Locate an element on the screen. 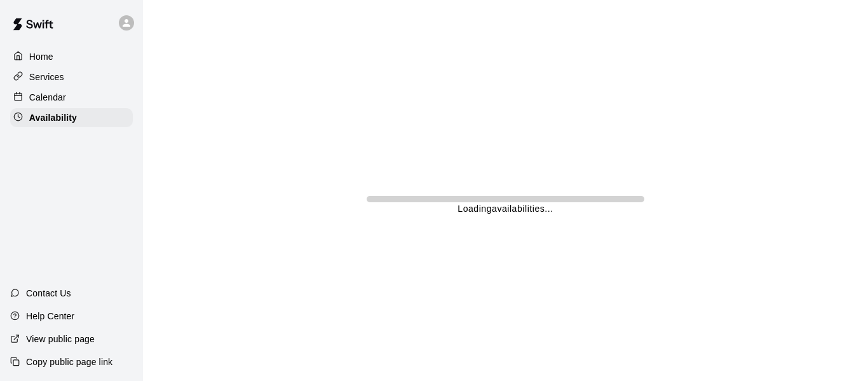  p: Loading availabilities ... is located at coordinates (505, 209).